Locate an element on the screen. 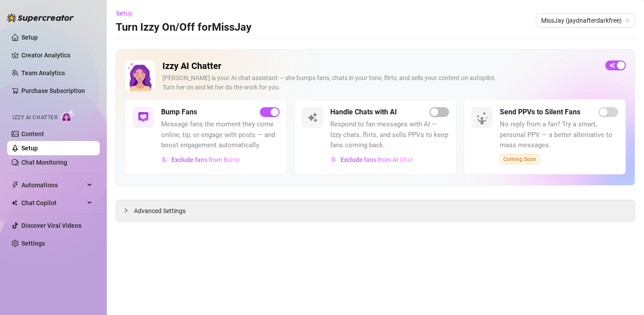 This screenshot has width=644, height=315. span: Exclude fans from Bump is located at coordinates (206, 160).